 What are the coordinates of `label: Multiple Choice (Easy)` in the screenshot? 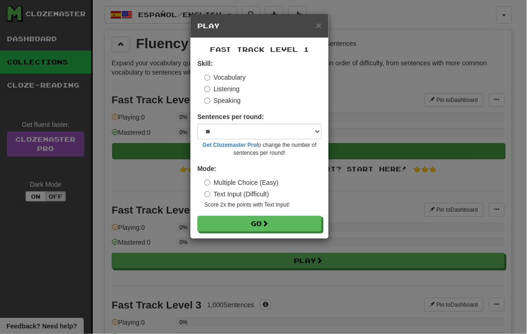 It's located at (242, 183).